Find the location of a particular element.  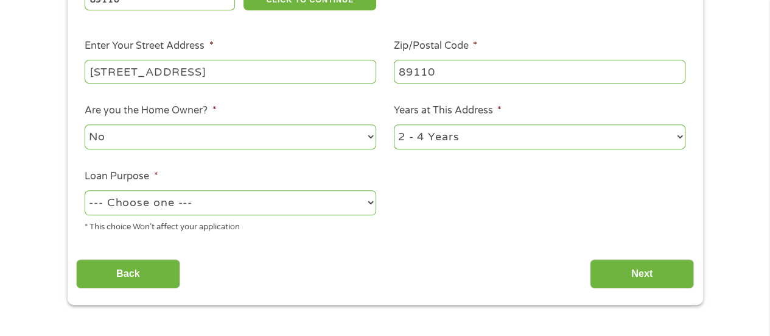

label: Years at This Address is located at coordinates (448, 110).